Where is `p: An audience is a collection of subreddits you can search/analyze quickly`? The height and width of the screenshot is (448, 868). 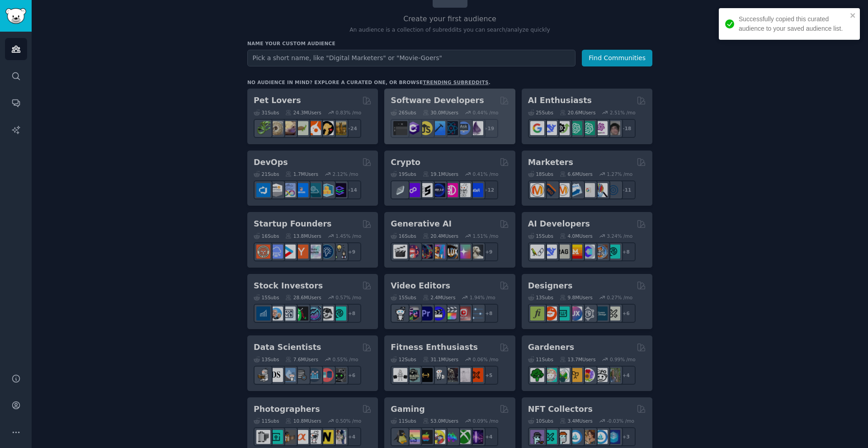
p: An audience is a collection of subreddits you can search/analyze quickly is located at coordinates (449, 30).